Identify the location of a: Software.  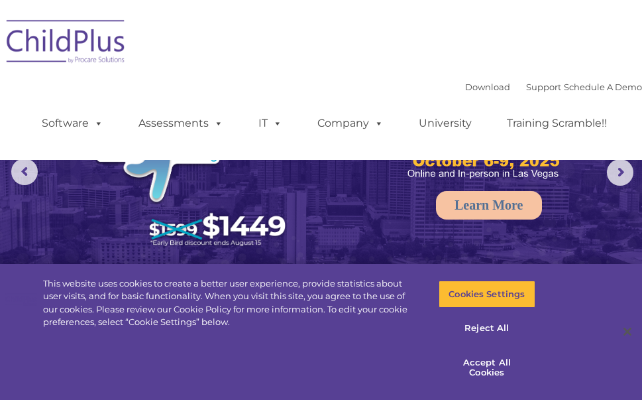
(72, 123).